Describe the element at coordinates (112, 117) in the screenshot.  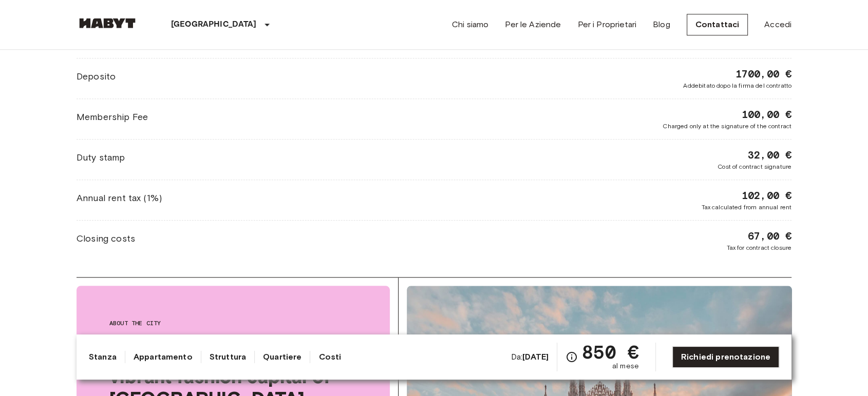
I see `span: Membership Fee` at that location.